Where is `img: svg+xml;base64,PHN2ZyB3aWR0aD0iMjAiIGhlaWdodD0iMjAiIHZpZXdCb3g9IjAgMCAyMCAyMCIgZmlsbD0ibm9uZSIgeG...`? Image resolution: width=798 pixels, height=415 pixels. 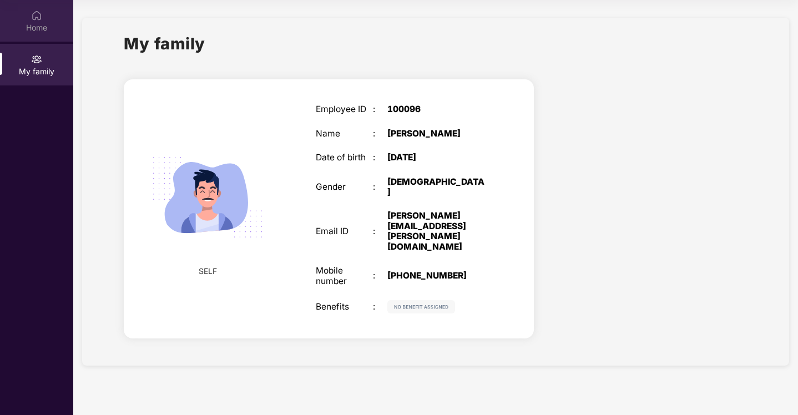
img: svg+xml;base64,PHN2ZyB3aWR0aD0iMjAiIGhlaWdodD0iMjAiIHZpZXdCb3g9IjAgMCAyMCAyMCIgZmlsbD0ibm9uZSIgeG... is located at coordinates (37, 59).